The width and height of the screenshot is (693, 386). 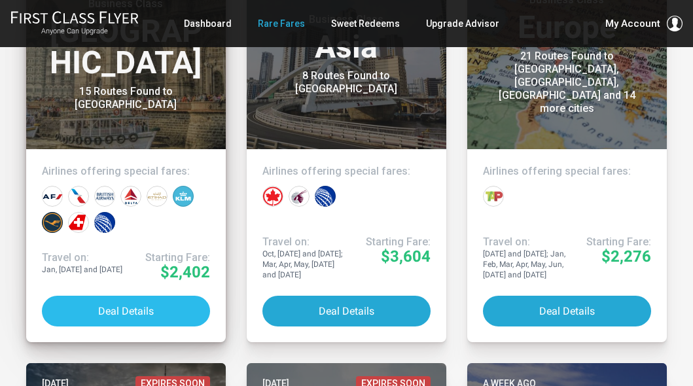 What do you see at coordinates (75, 24) in the screenshot?
I see `a: First Class FlyerAnyone Can Upgrade` at bounding box center [75, 24].